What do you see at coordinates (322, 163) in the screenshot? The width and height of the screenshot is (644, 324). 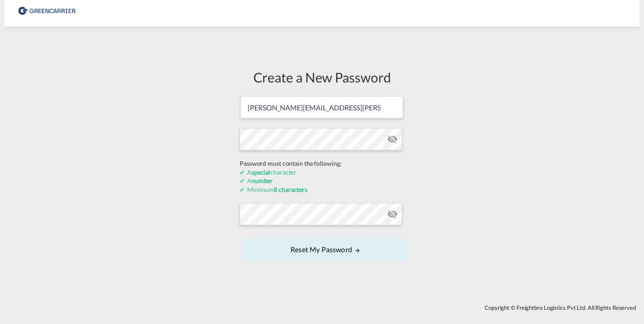 I see `div: Password must contain the following:` at bounding box center [322, 163].